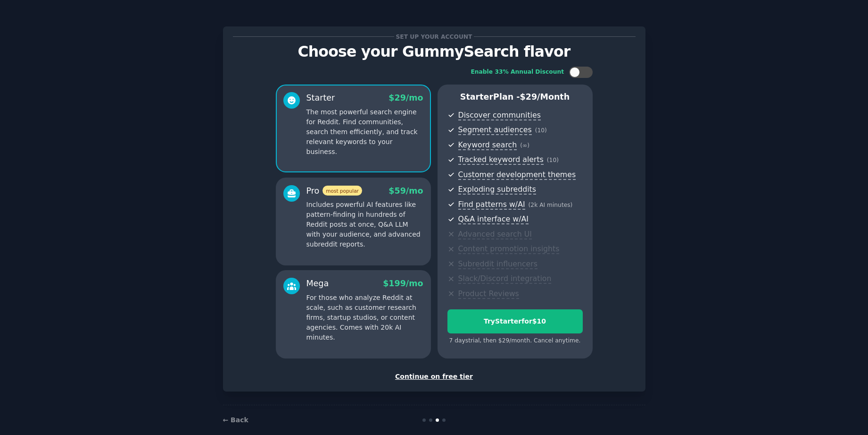 This screenshot has width=868, height=435. I want to click on div: Pro, so click(334, 190).